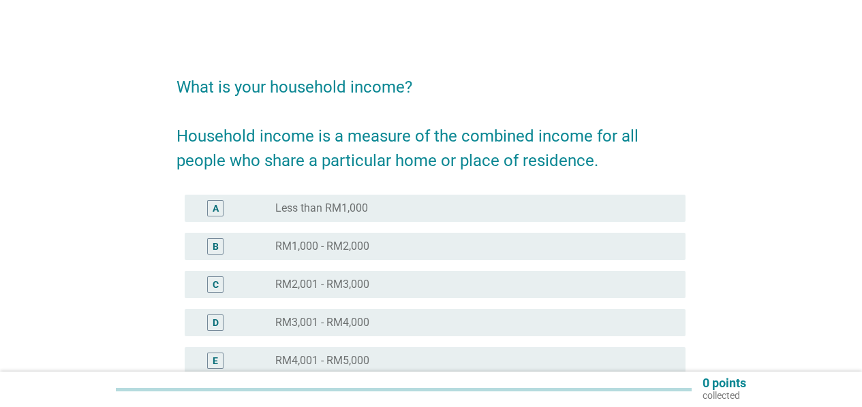  What do you see at coordinates (322, 361) in the screenshot?
I see `label: RM4,001 - RM5,000` at bounding box center [322, 361].